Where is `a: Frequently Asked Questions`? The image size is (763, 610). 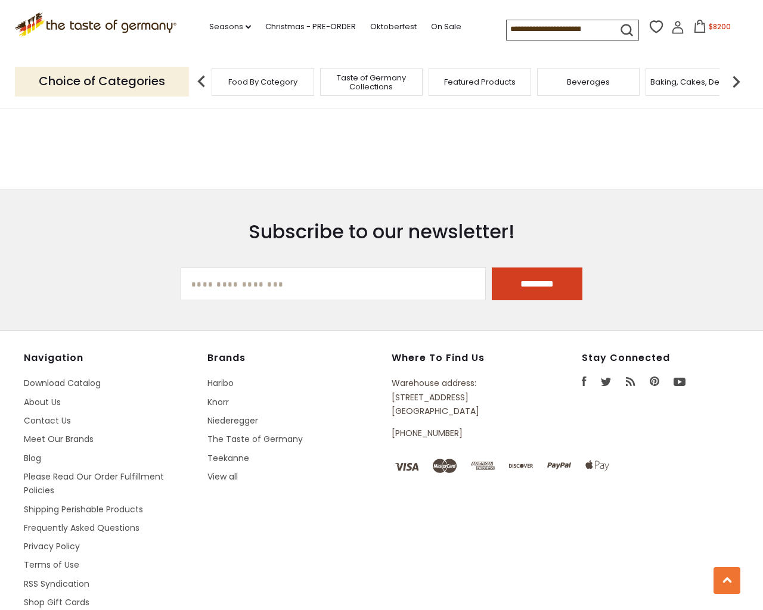
a: Frequently Asked Questions is located at coordinates (82, 528).